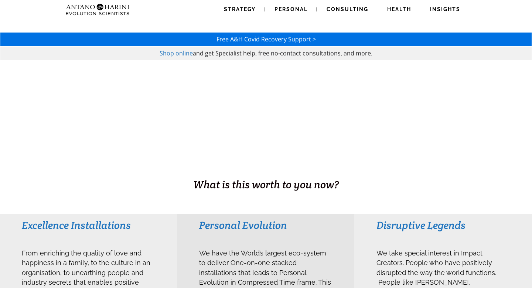 Image resolution: width=532 pixels, height=288 pixels. What do you see at coordinates (347, 9) in the screenshot?
I see `span: Consulting` at bounding box center [347, 9].